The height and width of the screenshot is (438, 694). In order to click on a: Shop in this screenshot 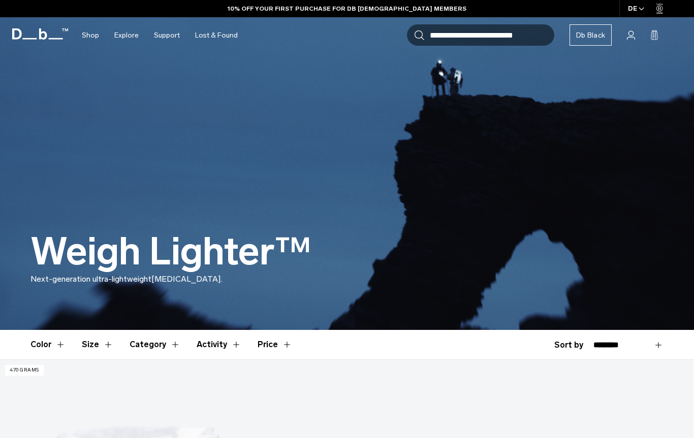, I will do `click(90, 35)`.